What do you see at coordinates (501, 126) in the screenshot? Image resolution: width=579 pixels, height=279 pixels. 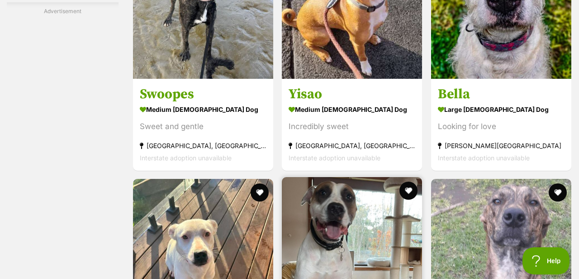 I see `div: Looking for love` at bounding box center [501, 126].